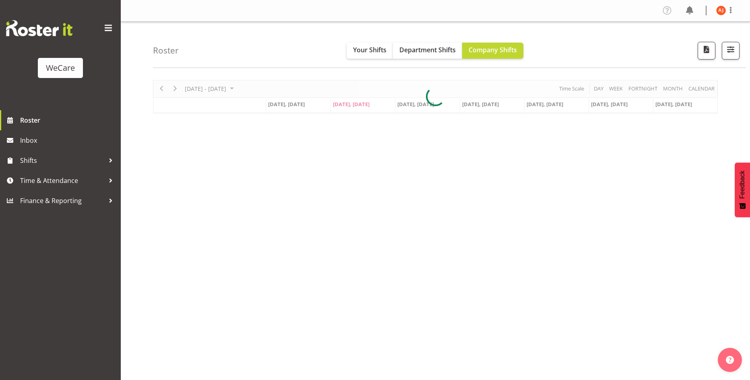 The image size is (750, 380). What do you see at coordinates (68, 120) in the screenshot?
I see `span: Roster` at bounding box center [68, 120].